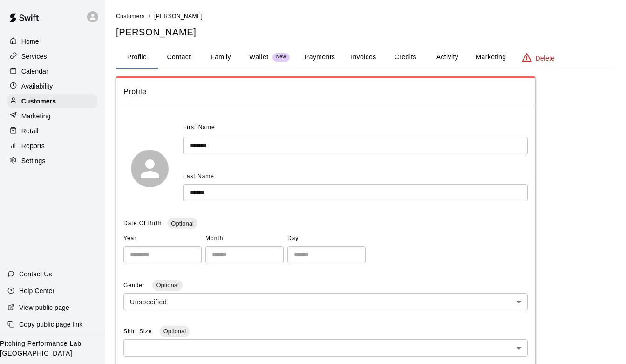  Describe the element at coordinates (198, 176) in the screenshot. I see `span: Last Name` at that location.